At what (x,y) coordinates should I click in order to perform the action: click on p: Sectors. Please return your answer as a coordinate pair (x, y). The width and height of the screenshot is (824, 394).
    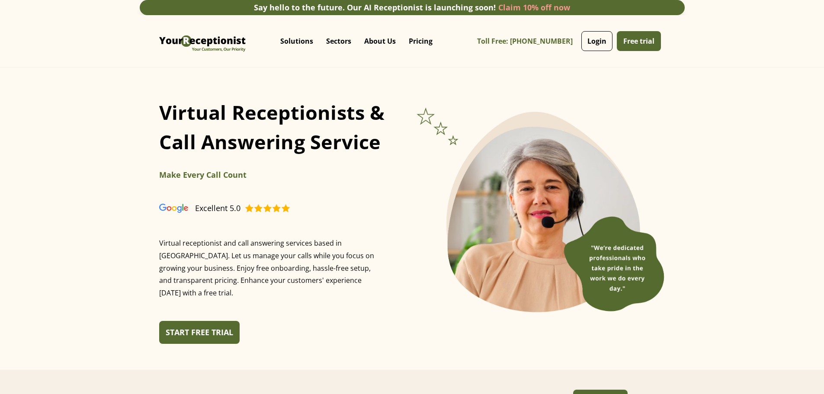
    Looking at the image, I should click on (339, 41).